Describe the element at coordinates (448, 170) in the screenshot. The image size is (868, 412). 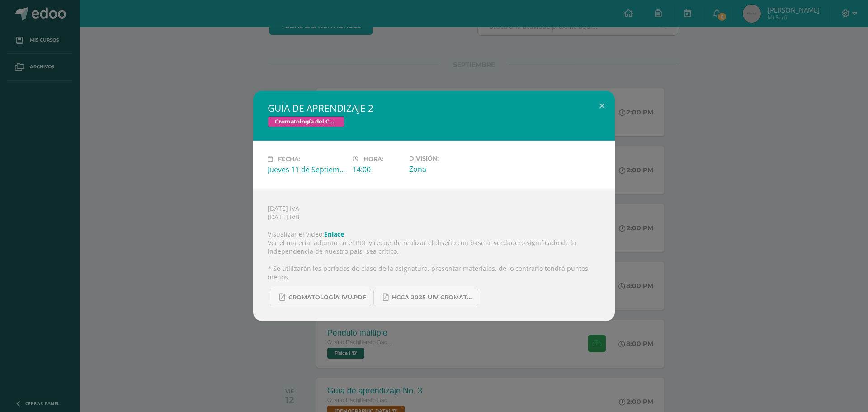
I see `div: Zona` at that location.